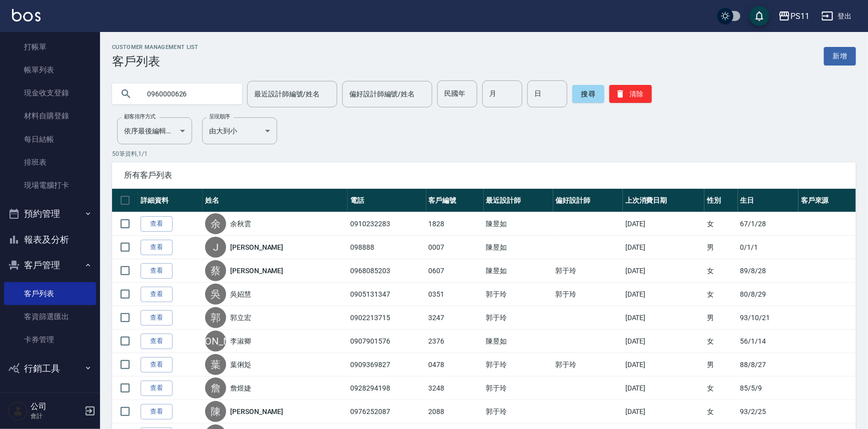 The image size is (868, 429). Describe the element at coordinates (387, 248) in the screenshot. I see `td: 098888` at that location.